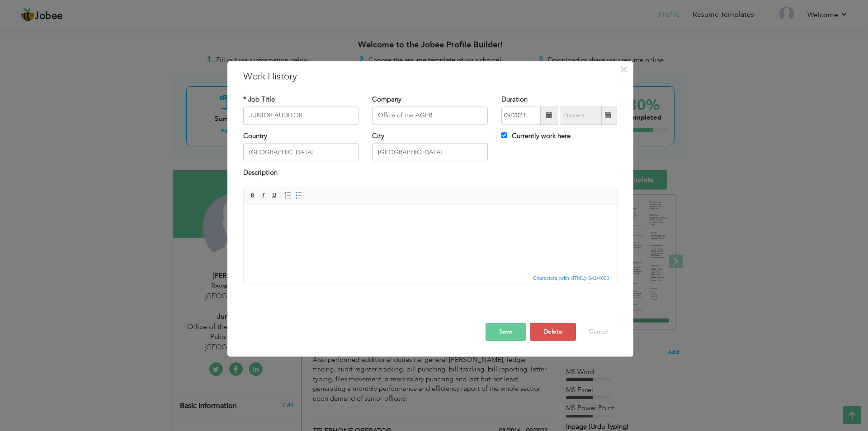 Image resolution: width=868 pixels, height=431 pixels. I want to click on button: Cancel, so click(598, 332).